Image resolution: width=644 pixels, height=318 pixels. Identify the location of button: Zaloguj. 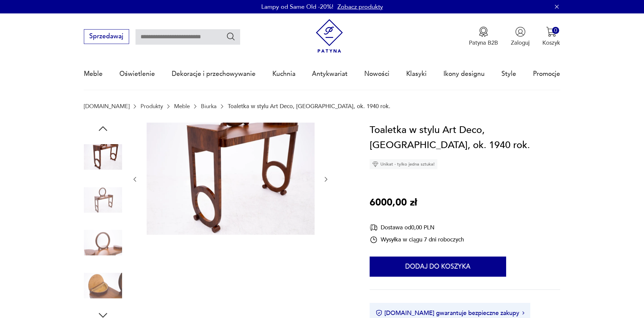
(520, 37).